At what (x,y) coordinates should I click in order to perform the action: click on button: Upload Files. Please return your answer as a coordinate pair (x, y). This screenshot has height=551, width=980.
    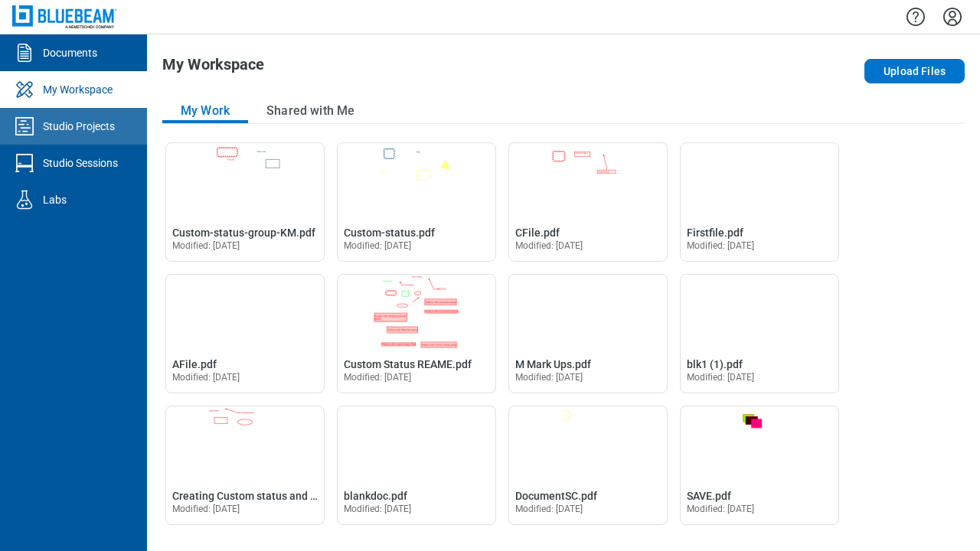
    Looking at the image, I should click on (914, 71).